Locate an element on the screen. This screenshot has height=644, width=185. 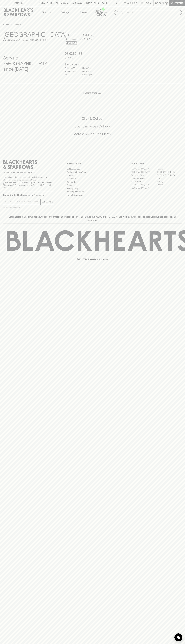
p: Stores is located at coordinates (83, 12).